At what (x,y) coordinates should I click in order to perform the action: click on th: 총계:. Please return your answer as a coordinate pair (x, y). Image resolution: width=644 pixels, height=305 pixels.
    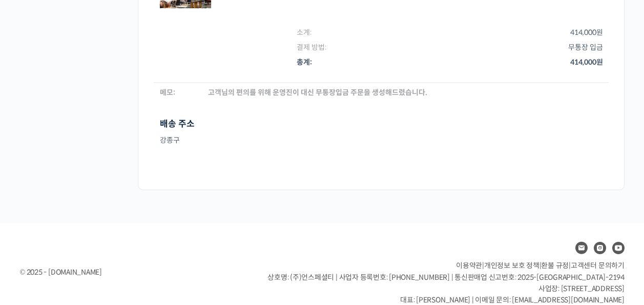
    Looking at the image, I should click on (401, 62).